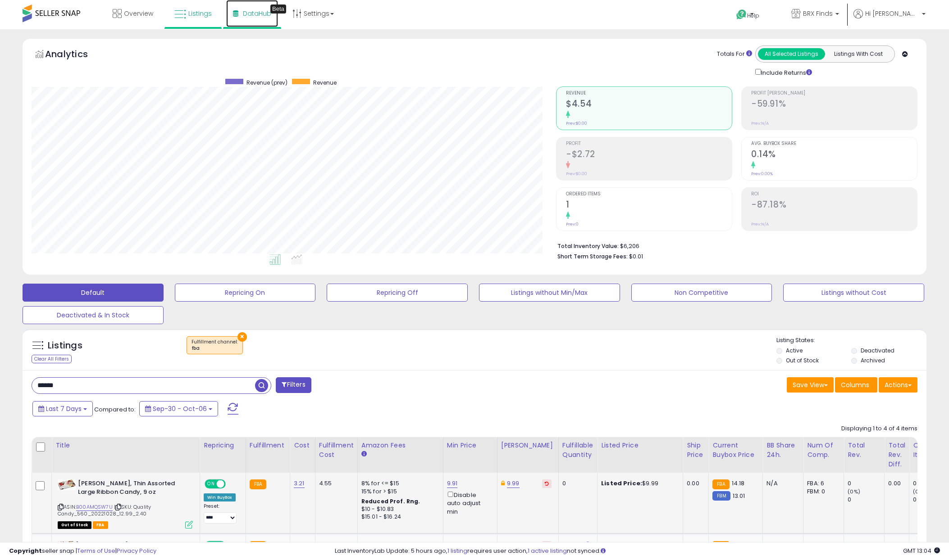 This screenshot has width=949, height=560. Describe the element at coordinates (762, 174) in the screenshot. I see `small: Prev: 0.00%` at that location.